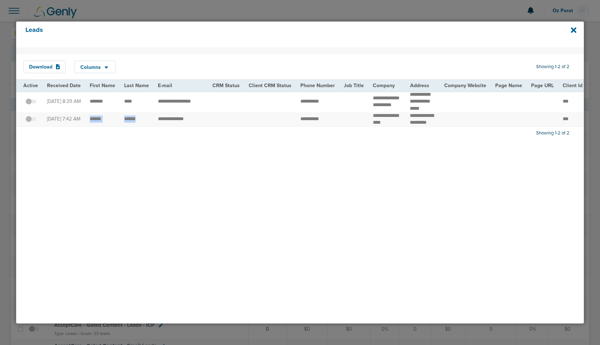 The width and height of the screenshot is (600, 345). I want to click on span: Columns, so click(90, 67).